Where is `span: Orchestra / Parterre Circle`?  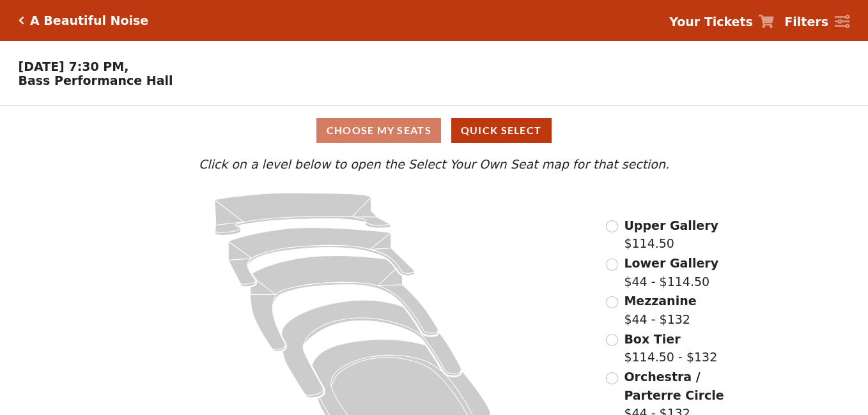
span: Orchestra / Parterre Circle is located at coordinates (674, 386).